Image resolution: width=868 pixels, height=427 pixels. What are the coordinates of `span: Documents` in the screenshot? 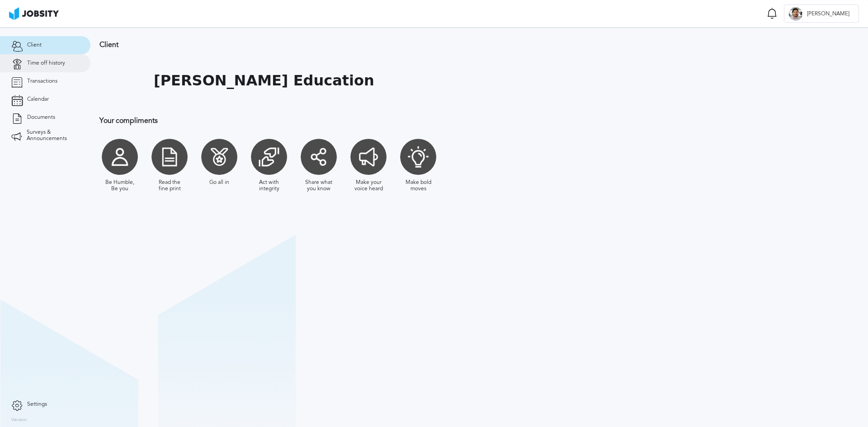 It's located at (42, 118).